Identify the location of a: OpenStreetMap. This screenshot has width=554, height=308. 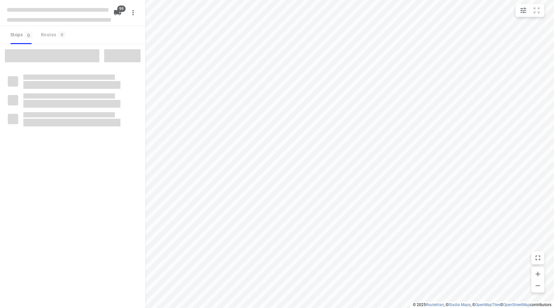
(516, 305).